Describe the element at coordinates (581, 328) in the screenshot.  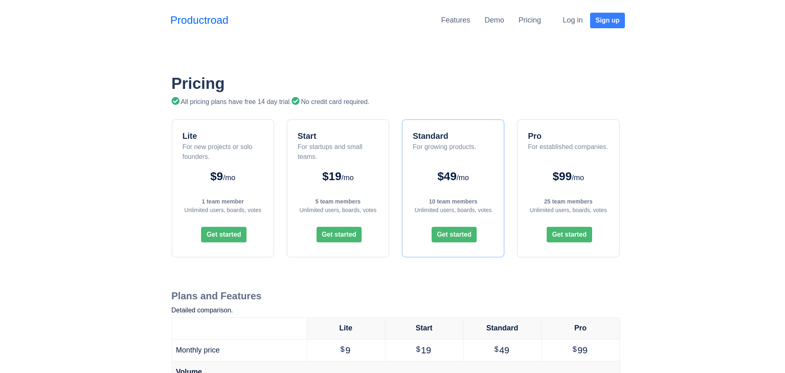
I see `th: Pro` at that location.